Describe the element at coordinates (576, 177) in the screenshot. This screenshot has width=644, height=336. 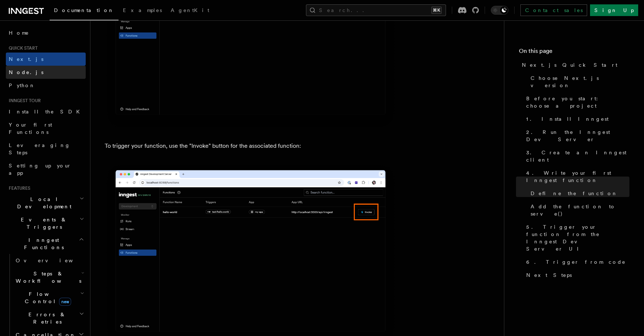
I see `a: 4. Write your first Inngest function` at that location.